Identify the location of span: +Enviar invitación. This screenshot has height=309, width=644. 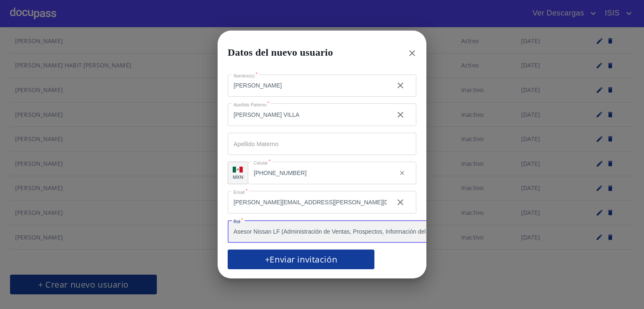
(301, 259).